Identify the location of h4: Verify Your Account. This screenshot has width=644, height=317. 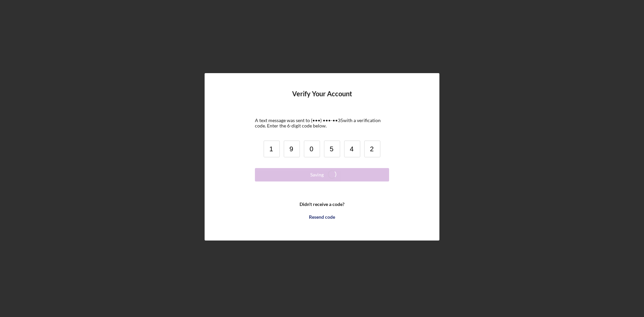
(322, 99).